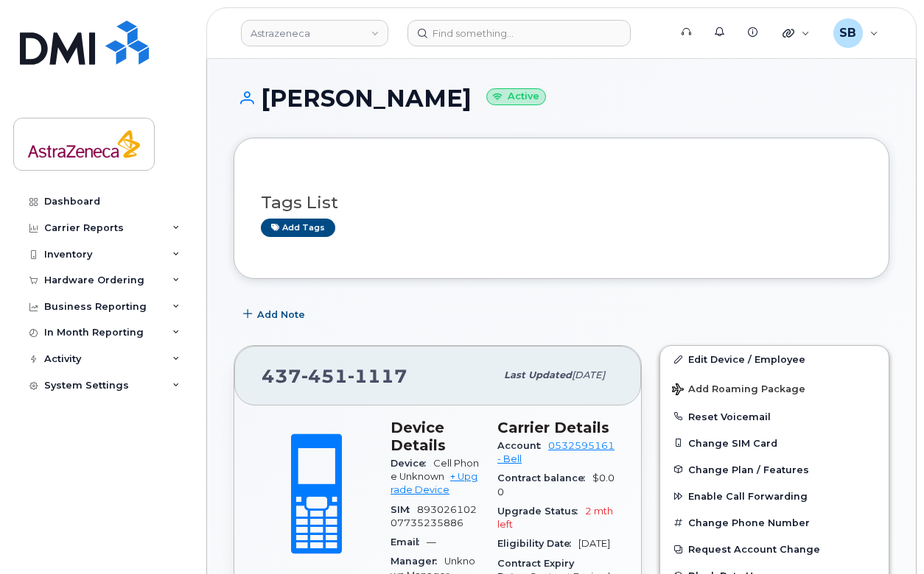 This screenshot has width=924, height=574. Describe the element at coordinates (555, 484) in the screenshot. I see `span: $0.00` at that location.